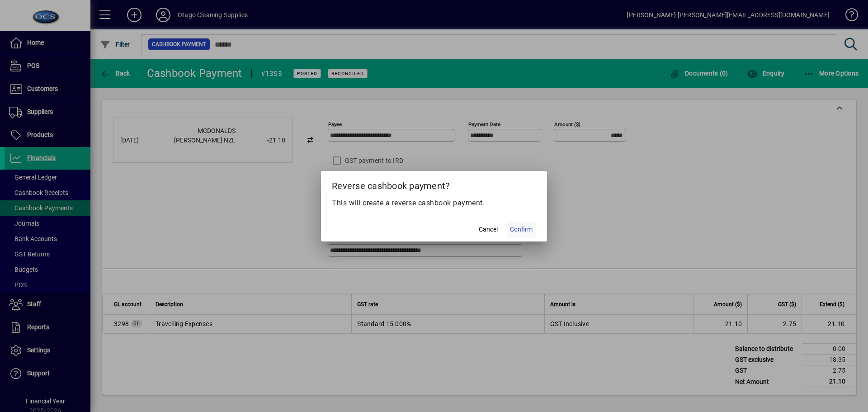  What do you see at coordinates (521, 229) in the screenshot?
I see `span: Confirm` at bounding box center [521, 229].